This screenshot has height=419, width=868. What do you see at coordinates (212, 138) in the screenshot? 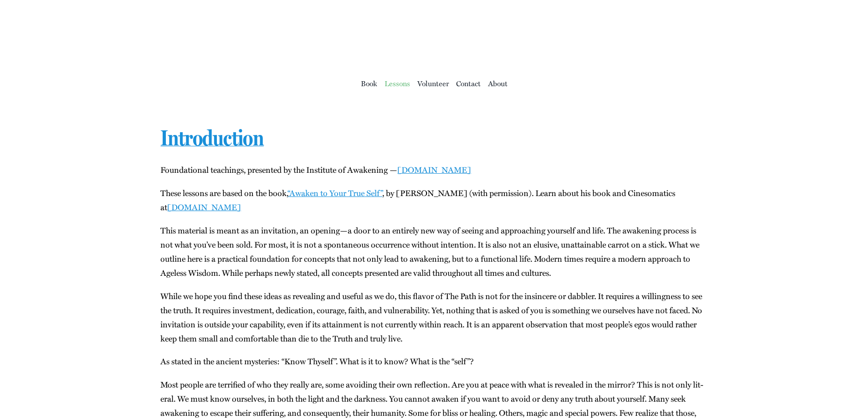
I see `a: Introduction` at bounding box center [212, 138].